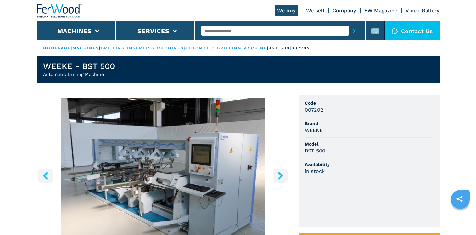  I want to click on h2: Automatic Drilling Machine, so click(79, 74).